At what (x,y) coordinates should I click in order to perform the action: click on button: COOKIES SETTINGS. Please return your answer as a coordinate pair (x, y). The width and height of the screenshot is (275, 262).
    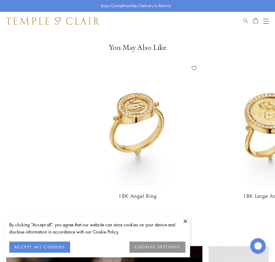
    Looking at the image, I should click on (157, 247).